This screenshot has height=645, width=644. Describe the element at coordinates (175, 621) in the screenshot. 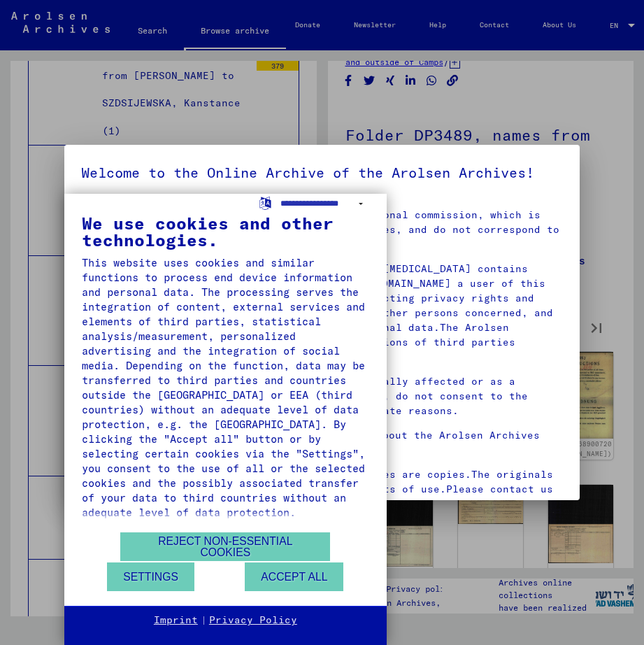

I see `a: Imprint` at that location.